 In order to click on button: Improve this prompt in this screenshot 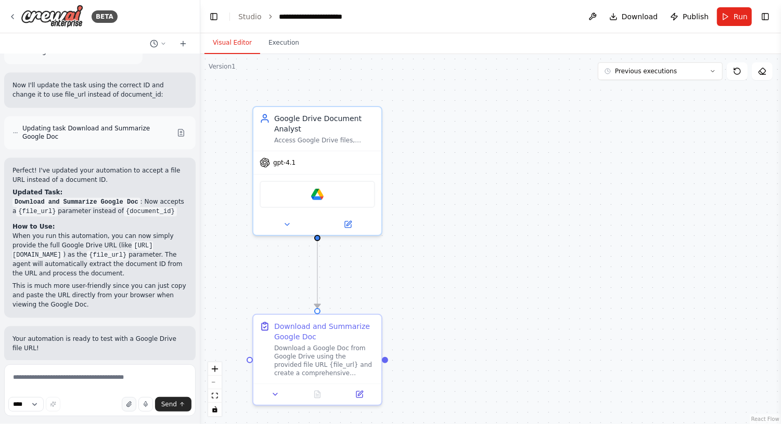, I will do `click(53, 405)`.